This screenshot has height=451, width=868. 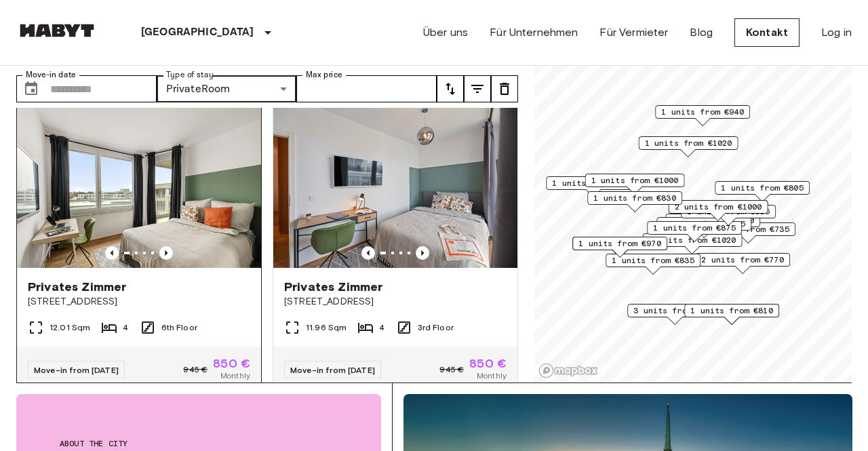 What do you see at coordinates (139, 249) in the screenshot?
I see `a: Marketing picture of unit DE-02-021-002-02HFPrevious imagePrevious imagePrivates Zimmer[STREET_AD...` at bounding box center [139, 249].